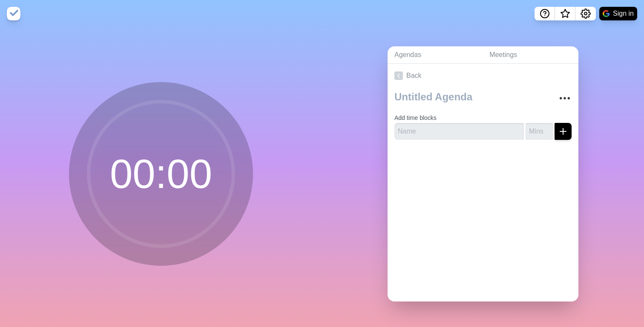 This screenshot has width=644, height=327. What do you see at coordinates (416, 118) in the screenshot?
I see `label: Add time blocks` at bounding box center [416, 118].